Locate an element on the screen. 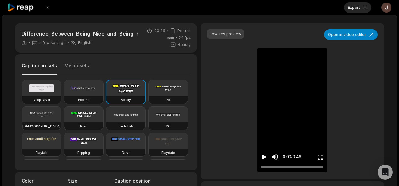 The width and height of the screenshot is (399, 186). span: Beasty is located at coordinates (184, 45).